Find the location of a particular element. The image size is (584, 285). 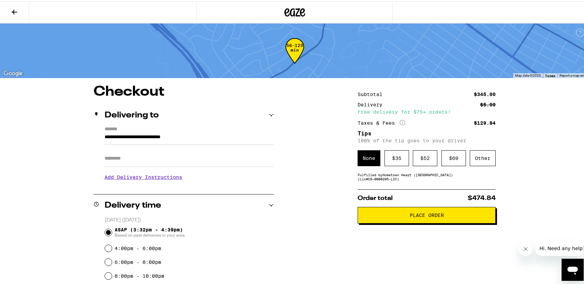

span: ASAP (3:32pm - 4:39pm) is located at coordinates (150, 231).